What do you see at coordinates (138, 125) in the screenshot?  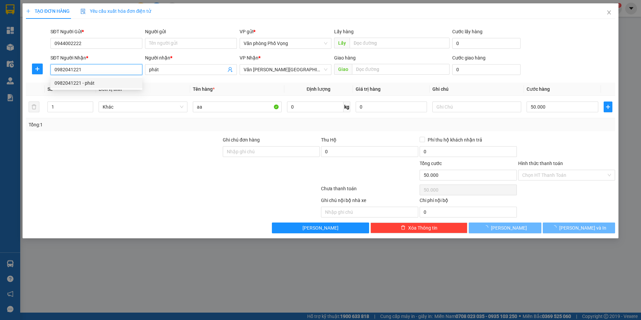 I see `div: Tổng: 1` at bounding box center [138, 125].